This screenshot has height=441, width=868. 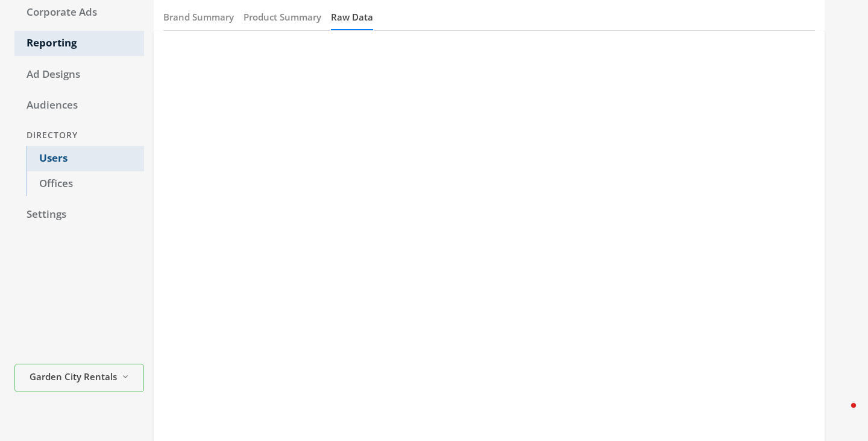 What do you see at coordinates (85, 184) in the screenshot?
I see `a: Offices` at bounding box center [85, 184].